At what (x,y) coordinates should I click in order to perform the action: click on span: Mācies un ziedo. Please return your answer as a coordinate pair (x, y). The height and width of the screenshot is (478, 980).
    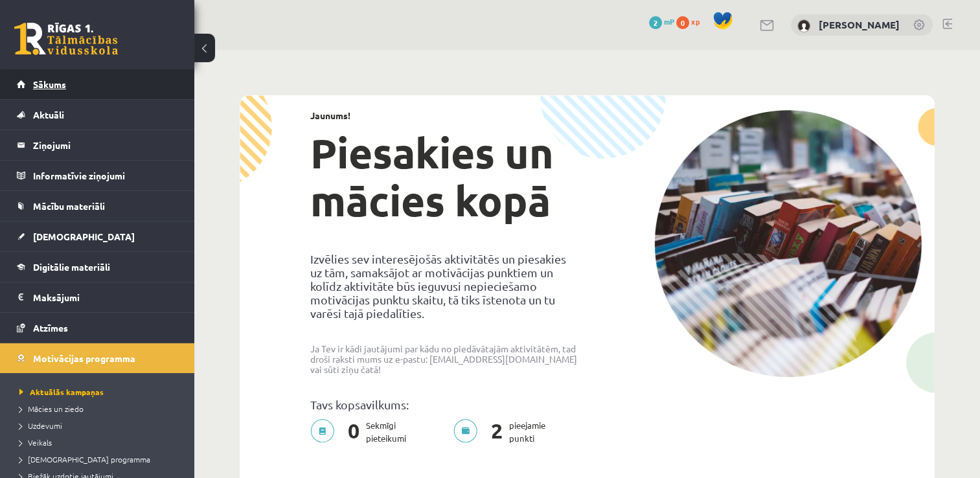
    Looking at the image, I should click on (51, 409).